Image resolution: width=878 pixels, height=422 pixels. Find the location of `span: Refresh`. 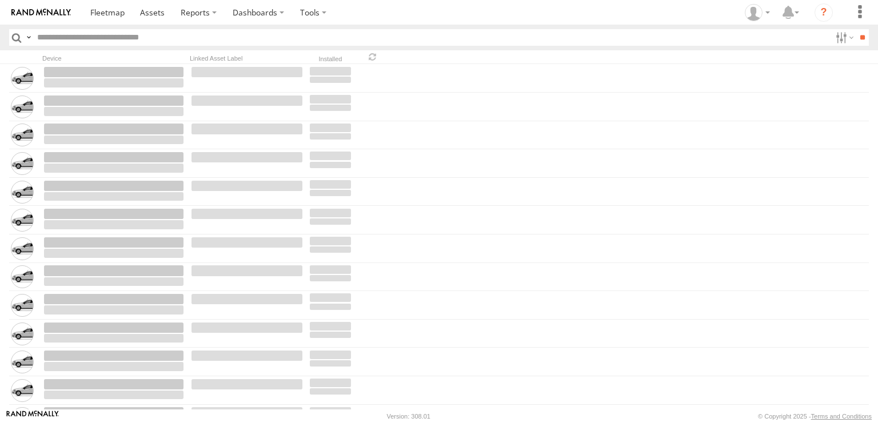

span: Refresh is located at coordinates (373, 57).